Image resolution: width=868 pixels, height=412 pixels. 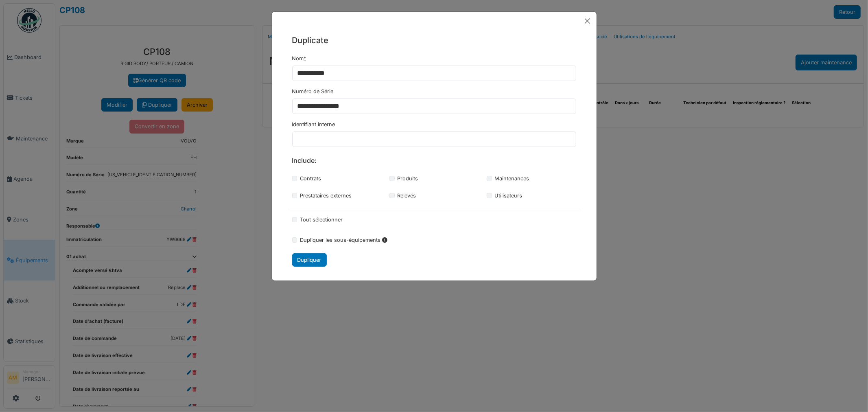 What do you see at coordinates (309, 260) in the screenshot?
I see `div: Dupliquer` at bounding box center [309, 260].